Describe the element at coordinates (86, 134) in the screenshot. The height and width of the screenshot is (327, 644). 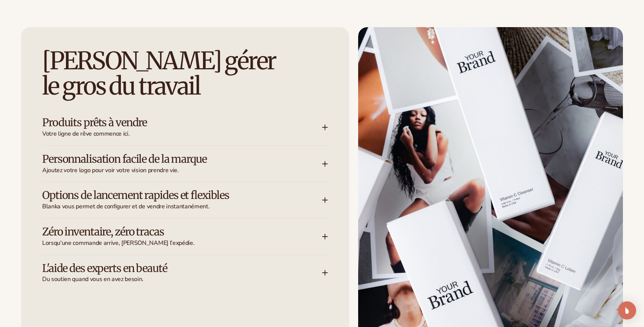
I see `font: Votre ligne de rêve commence ici.` at that location.